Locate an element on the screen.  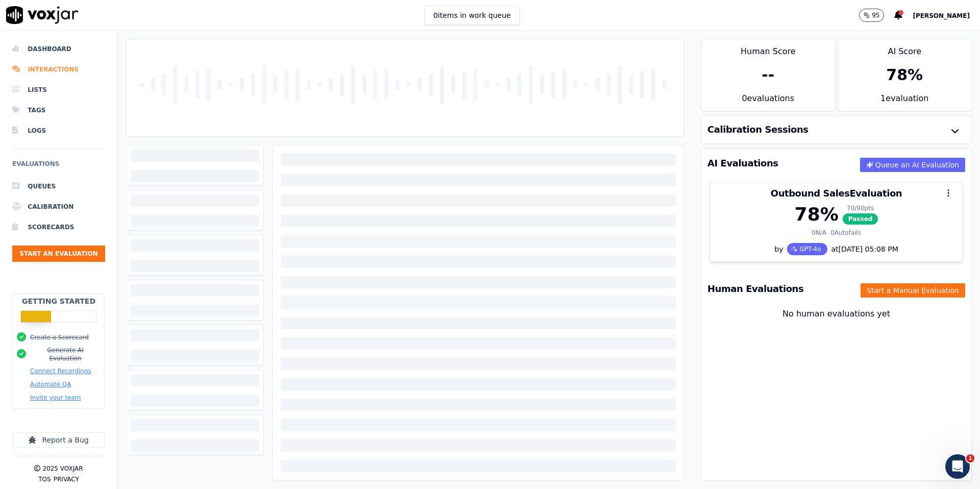
li: Lists is located at coordinates (59, 90).